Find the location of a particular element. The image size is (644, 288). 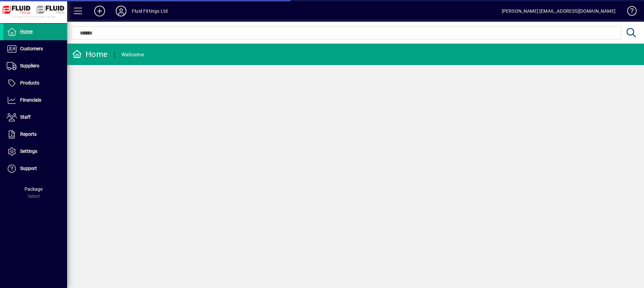

span: Staff is located at coordinates (25, 117).